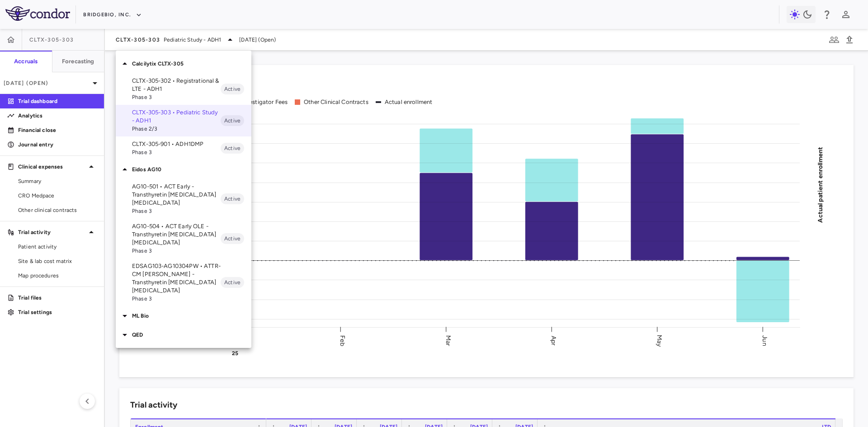 The width and height of the screenshot is (868, 427). I want to click on div: CLTX-305-302 • Registrational & LTE - ADH1Phase 3Active, so click(184, 89).